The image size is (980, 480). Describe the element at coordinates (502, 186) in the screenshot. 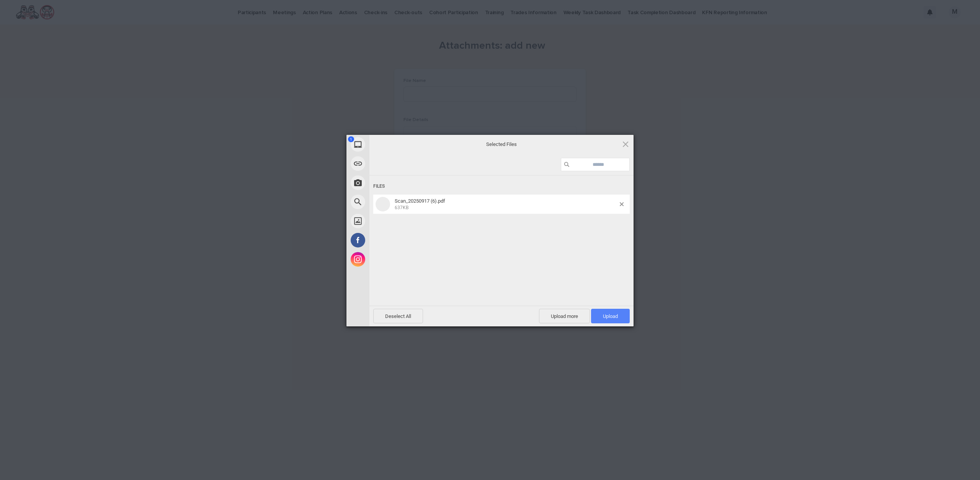

I see `div: Files` at that location.